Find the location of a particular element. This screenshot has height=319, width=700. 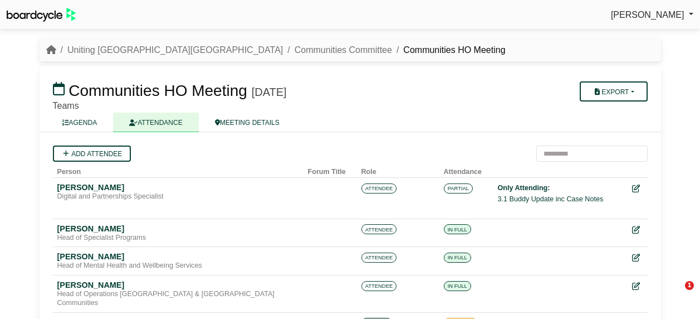

a: Communities Committee is located at coordinates (343, 50).